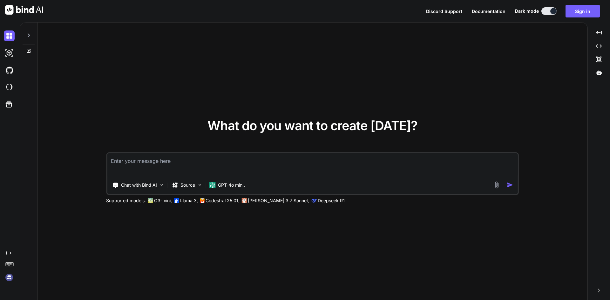 This screenshot has height=300, width=610. What do you see at coordinates (444, 11) in the screenshot?
I see `span: Discord Support` at bounding box center [444, 11].